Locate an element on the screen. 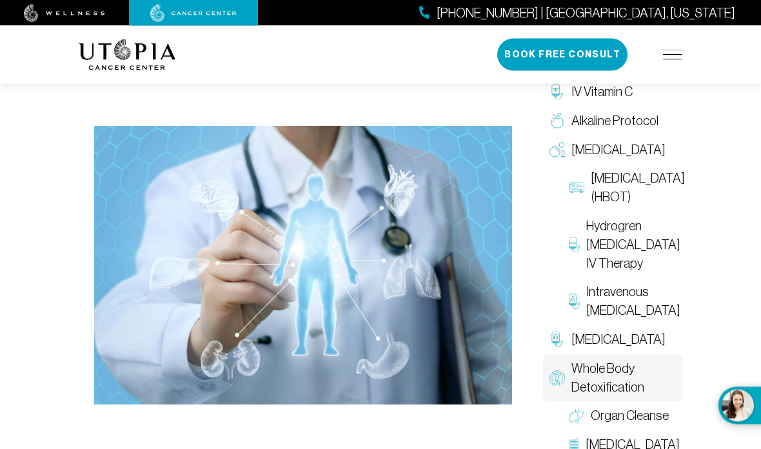 This screenshot has width=761, height=449. img: Chelation Therapy is located at coordinates (557, 339).